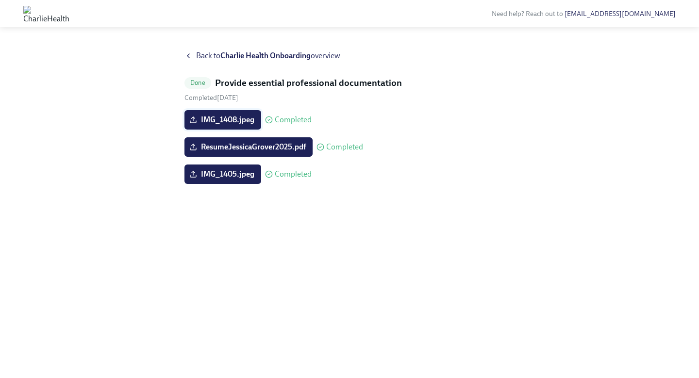 This screenshot has height=378, width=699. What do you see at coordinates (223, 120) in the screenshot?
I see `label: IMG_1408.jpeg` at bounding box center [223, 120].